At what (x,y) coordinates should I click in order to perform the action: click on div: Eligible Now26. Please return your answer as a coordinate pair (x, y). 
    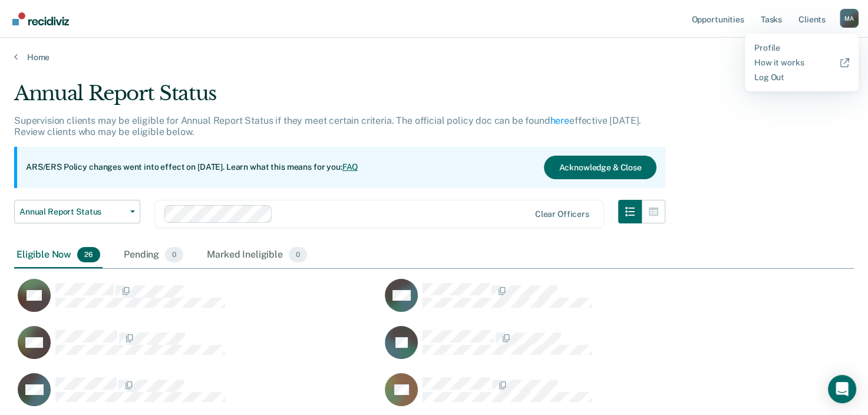
    Looking at the image, I should click on (59, 255).